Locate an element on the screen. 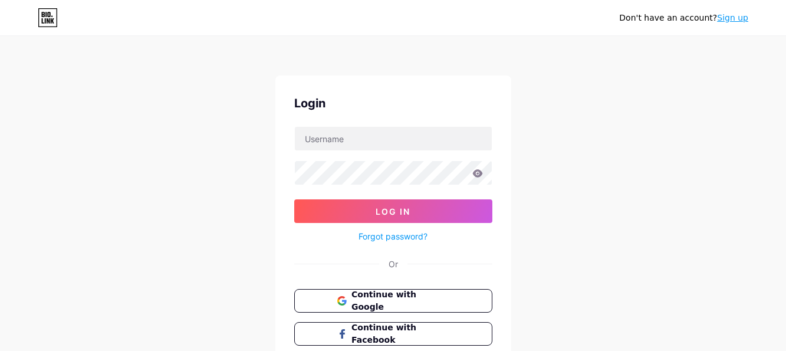 The image size is (786, 351). div: Or is located at coordinates (393, 263).